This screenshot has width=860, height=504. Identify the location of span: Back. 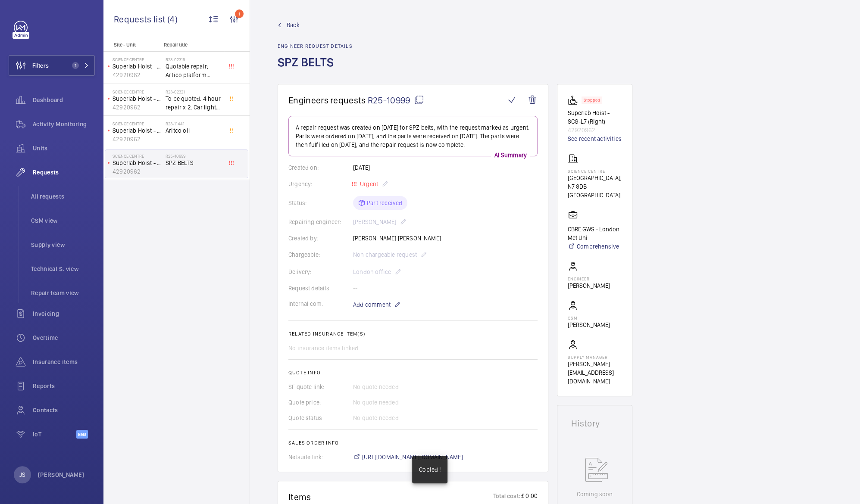
(293, 25).